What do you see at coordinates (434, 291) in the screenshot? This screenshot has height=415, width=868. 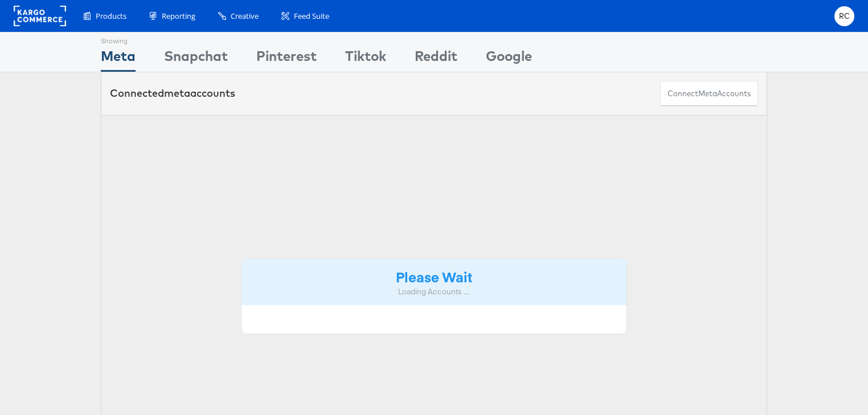 I see `div: Loading Accounts ....` at bounding box center [434, 291].